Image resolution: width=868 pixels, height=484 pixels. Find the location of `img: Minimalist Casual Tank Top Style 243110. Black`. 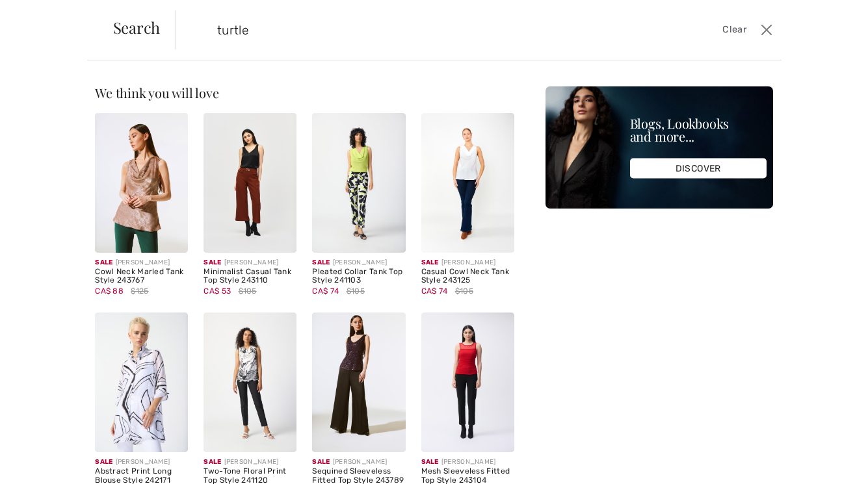

img: Minimalist Casual Tank Top Style 243110. Black is located at coordinates (250, 183).